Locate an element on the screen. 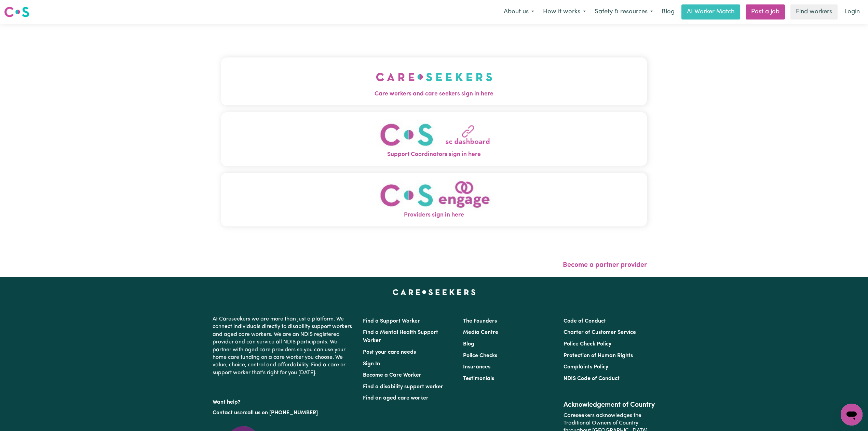 The width and height of the screenshot is (868, 431). a: Find a Mental Health Support Worker is located at coordinates (400, 336).